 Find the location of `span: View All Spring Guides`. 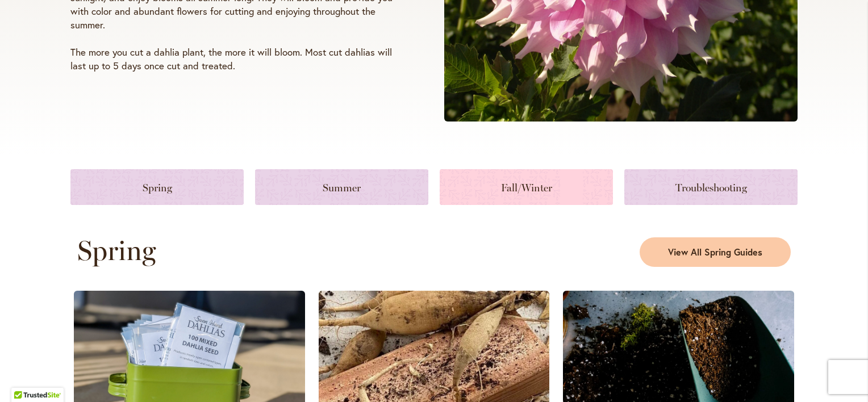

span: View All Spring Guides is located at coordinates (715, 252).